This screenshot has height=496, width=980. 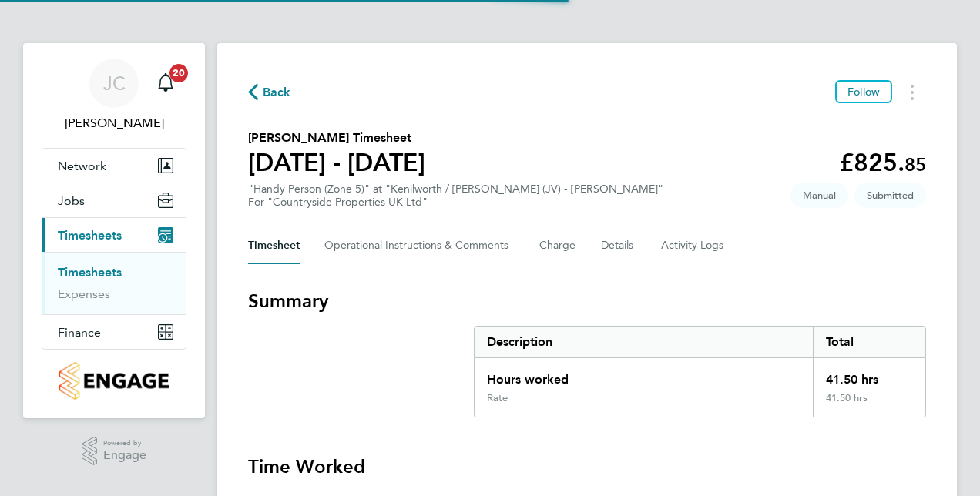 I want to click on button: Operational Instructions & Comments, so click(x=419, y=246).